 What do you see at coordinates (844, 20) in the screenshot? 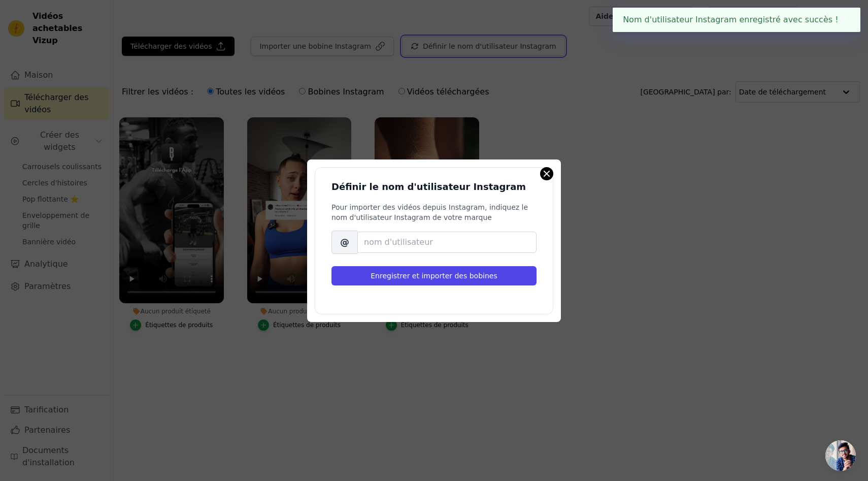
I see `button: Fermer` at bounding box center [844, 20].